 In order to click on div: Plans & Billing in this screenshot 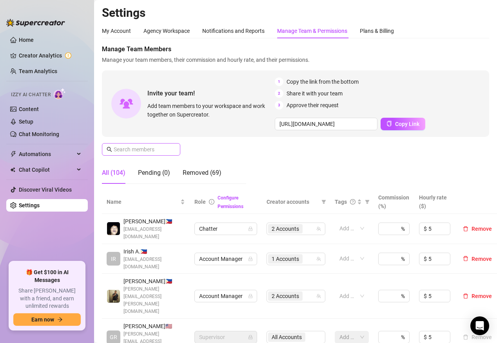, I will do `click(376, 31)`.